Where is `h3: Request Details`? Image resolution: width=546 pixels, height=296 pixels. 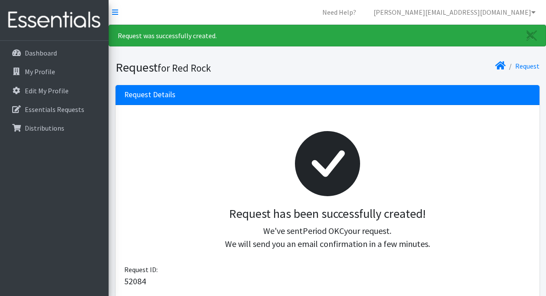 h3: Request Details is located at coordinates (150, 95).